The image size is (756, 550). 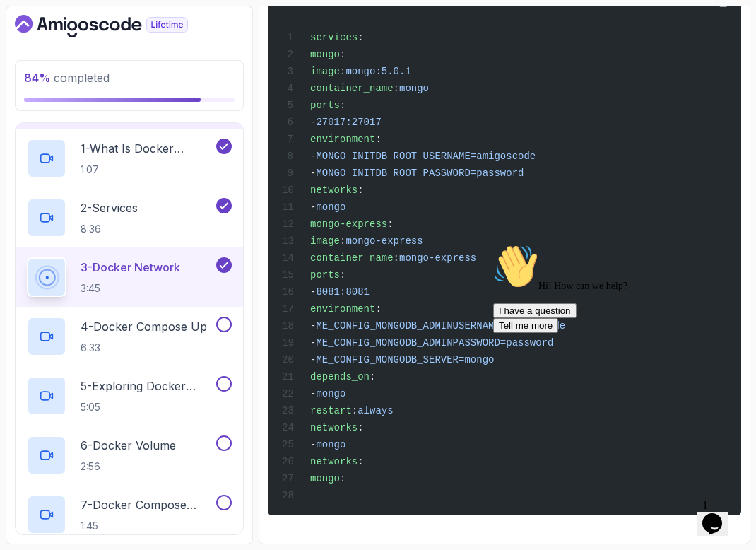 What do you see at coordinates (405, 360) in the screenshot?
I see `span: ME_CONFIG_MONGODB_SERVER=mongo` at bounding box center [405, 360].